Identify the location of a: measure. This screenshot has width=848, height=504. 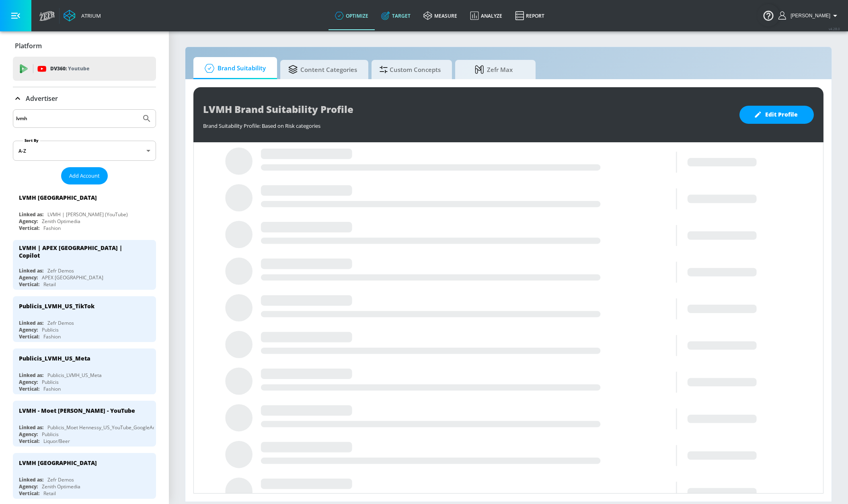
(441, 16).